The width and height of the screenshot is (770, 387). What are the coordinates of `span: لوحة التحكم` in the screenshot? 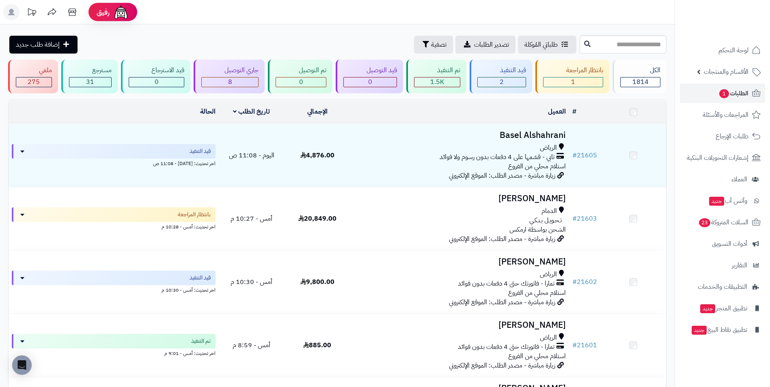 It's located at (733, 50).